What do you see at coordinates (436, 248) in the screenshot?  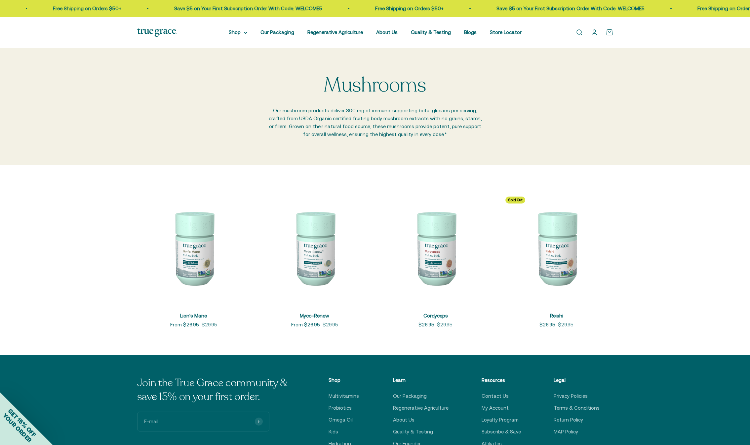 I see `img: Cordyceps Mushroom Supplement for Energy & Endurance Support* 1 g daily aids an active lifestyle ...` at bounding box center [436, 248].